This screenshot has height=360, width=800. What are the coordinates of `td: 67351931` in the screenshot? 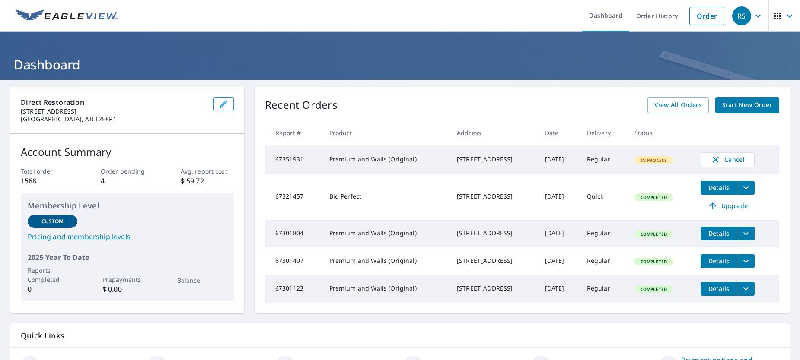 It's located at (293, 160).